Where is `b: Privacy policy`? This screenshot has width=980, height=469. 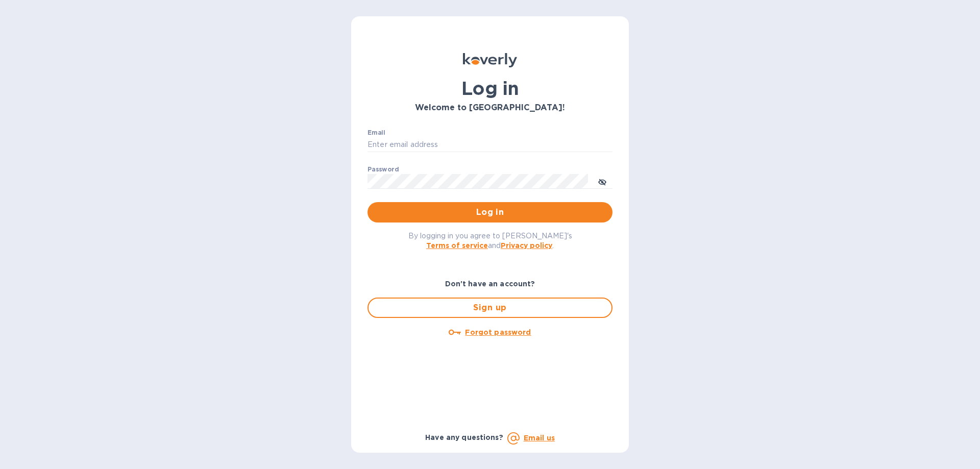 b: Privacy policy is located at coordinates (526, 245).